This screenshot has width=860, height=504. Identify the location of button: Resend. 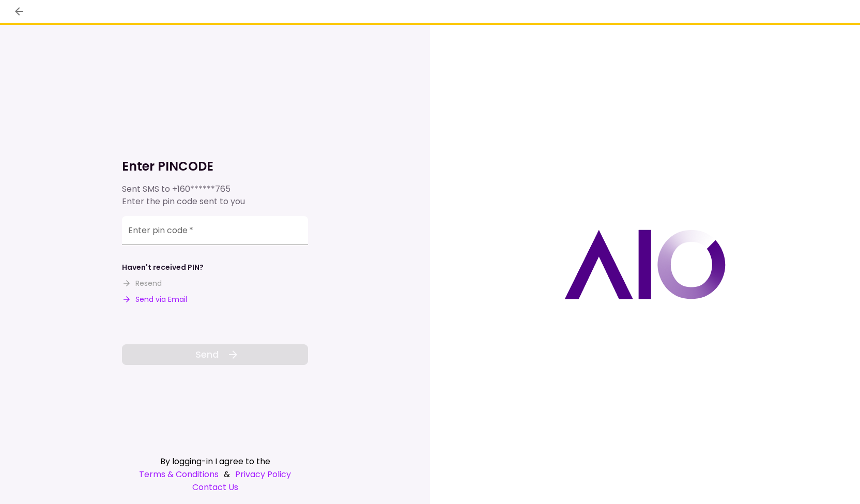
(141, 283).